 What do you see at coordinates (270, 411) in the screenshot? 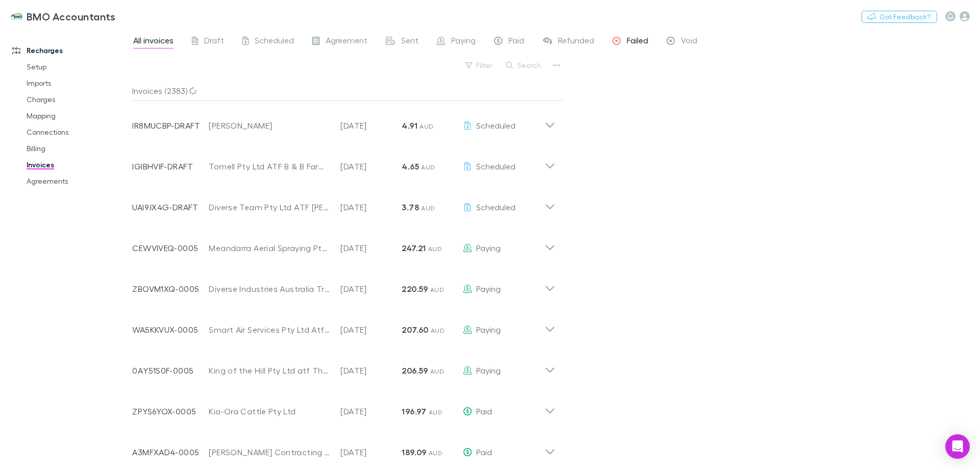
I see `div: Kia-Ora Cattle Pty Ltd` at bounding box center [270, 411].